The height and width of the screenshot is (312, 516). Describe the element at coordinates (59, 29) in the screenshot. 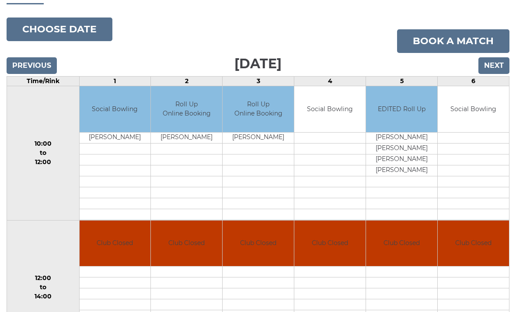

I see `button: Choose date` at that location.